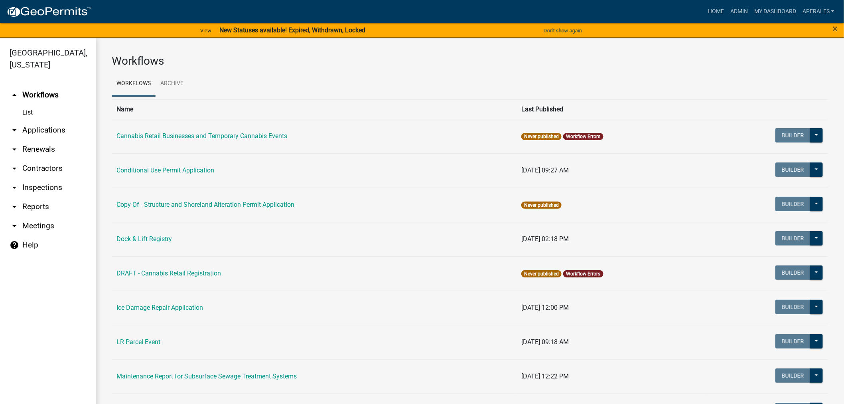 Image resolution: width=844 pixels, height=404 pixels. I want to click on th: Last Published, so click(612, 109).